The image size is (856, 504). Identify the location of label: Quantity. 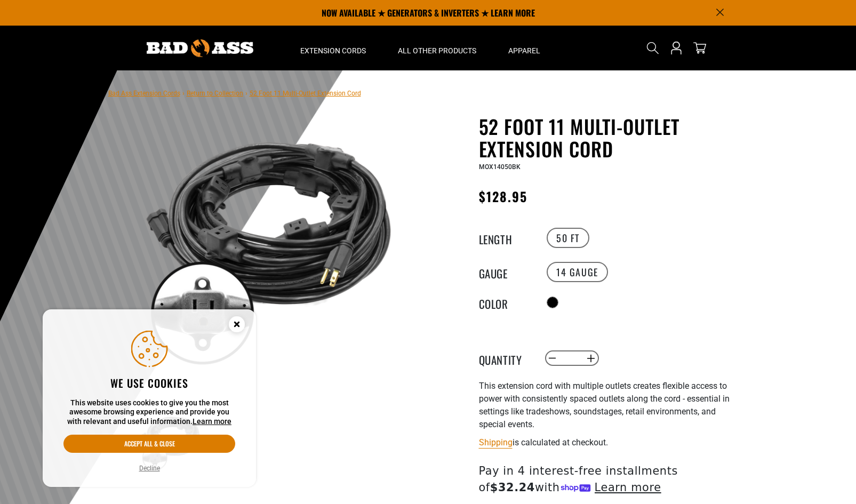
(506, 358).